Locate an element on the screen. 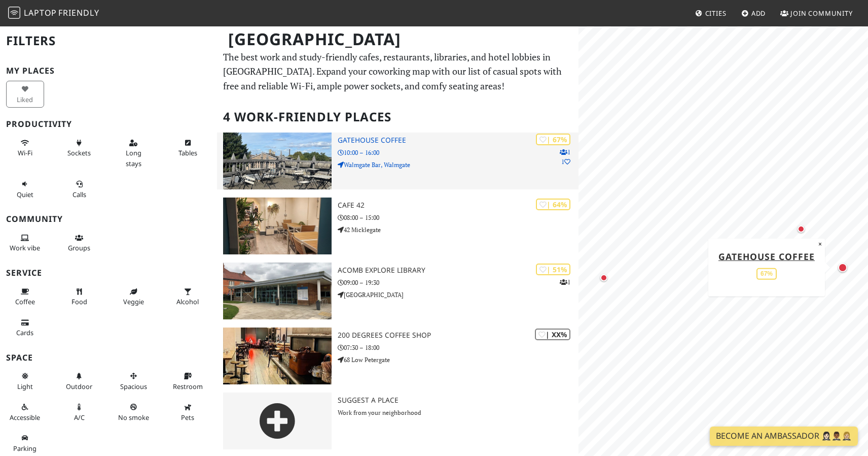  div: | 67% is located at coordinates (553, 139).